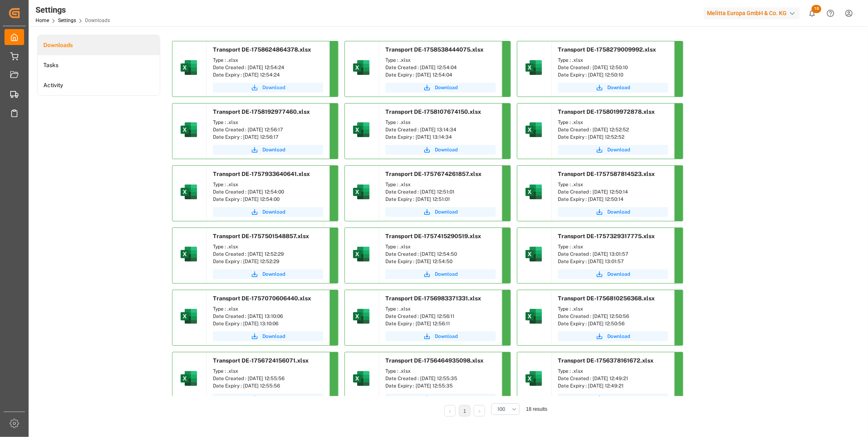  What do you see at coordinates (480, 411) in the screenshot?
I see `li: Next Page` at bounding box center [480, 411].